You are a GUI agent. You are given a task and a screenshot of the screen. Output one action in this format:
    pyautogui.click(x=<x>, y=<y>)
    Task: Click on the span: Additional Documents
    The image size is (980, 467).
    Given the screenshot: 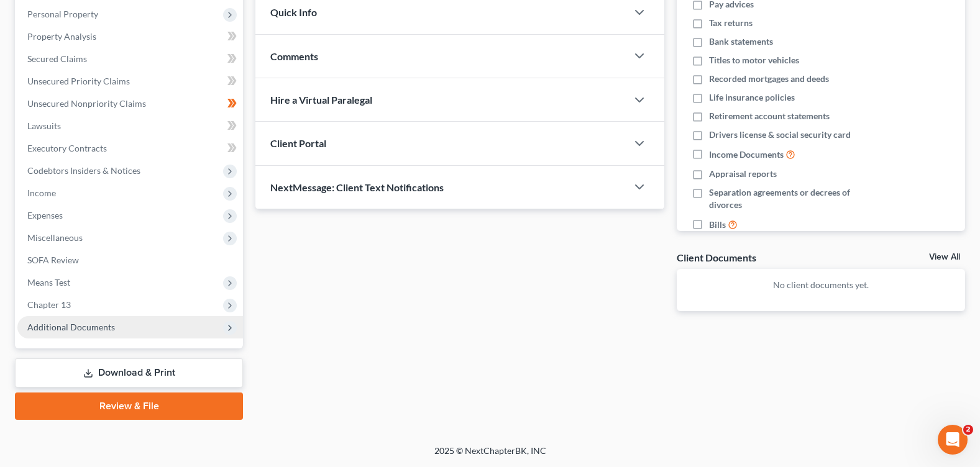 What is the action you would take?
    pyautogui.click(x=71, y=327)
    